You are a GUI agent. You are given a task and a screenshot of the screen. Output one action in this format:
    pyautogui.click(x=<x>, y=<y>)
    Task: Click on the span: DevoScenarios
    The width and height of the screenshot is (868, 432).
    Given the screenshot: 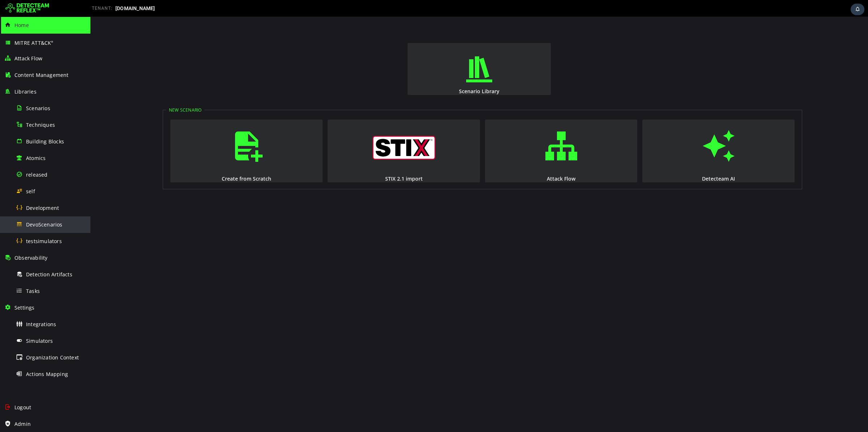 What is the action you would take?
    pyautogui.click(x=44, y=225)
    